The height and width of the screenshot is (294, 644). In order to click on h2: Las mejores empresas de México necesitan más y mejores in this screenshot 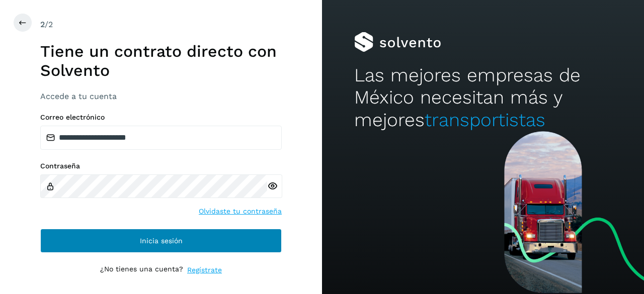, I will do `click(483, 97)`.